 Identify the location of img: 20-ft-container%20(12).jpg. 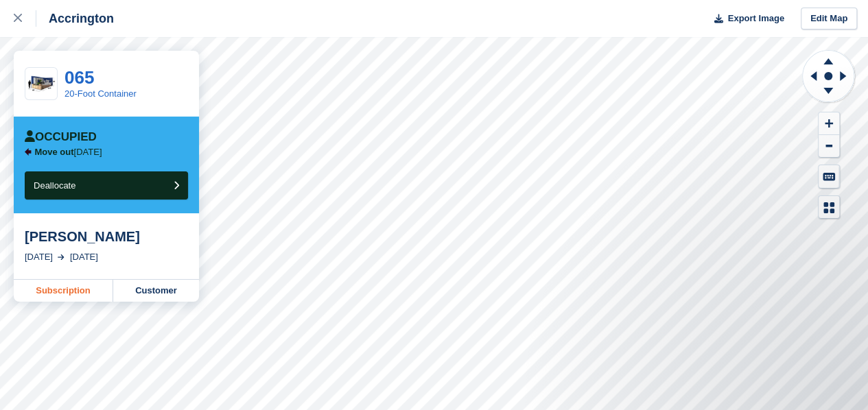
(41, 84).